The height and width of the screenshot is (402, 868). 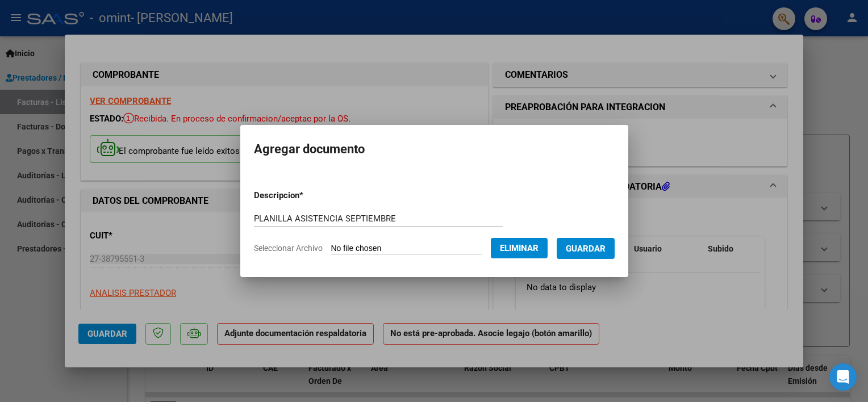 What do you see at coordinates (519, 249) in the screenshot?
I see `button: Eliminar` at bounding box center [519, 249].